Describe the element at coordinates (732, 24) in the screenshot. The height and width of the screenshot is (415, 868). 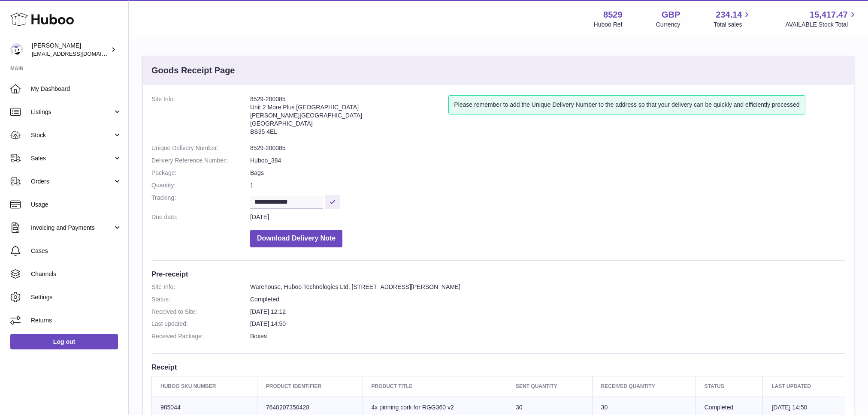
I see `span: Total sales` at that location.